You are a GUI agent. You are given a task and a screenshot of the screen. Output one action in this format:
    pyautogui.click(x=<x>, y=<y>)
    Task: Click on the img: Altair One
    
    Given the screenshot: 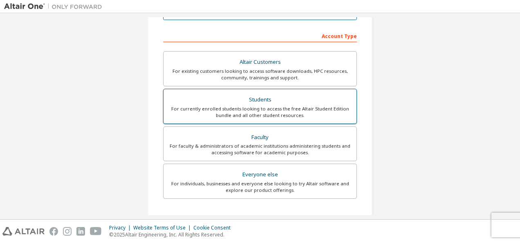 What is the action you would take?
    pyautogui.click(x=55, y=7)
    